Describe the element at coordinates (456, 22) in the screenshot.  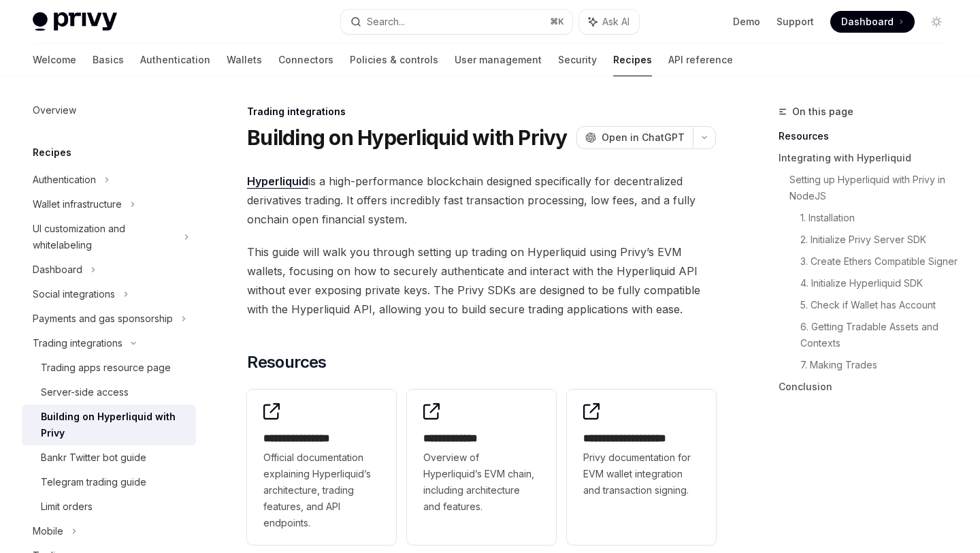
I see `button: Search...⌘K` at that location.